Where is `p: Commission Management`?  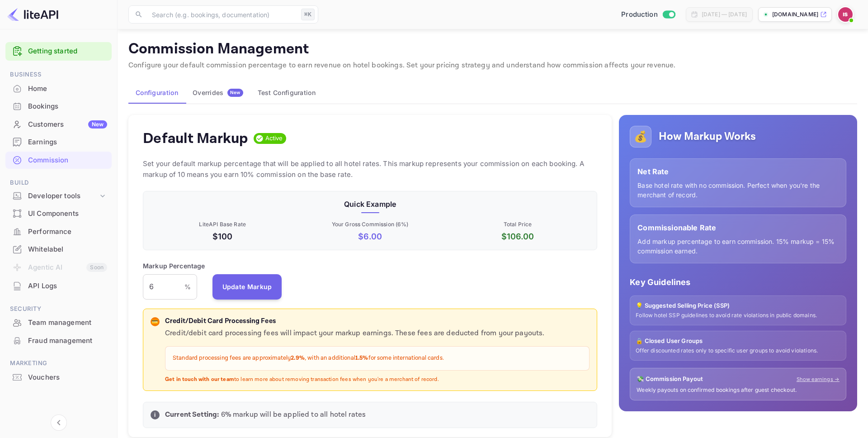
p: Commission Management is located at coordinates (493, 49).